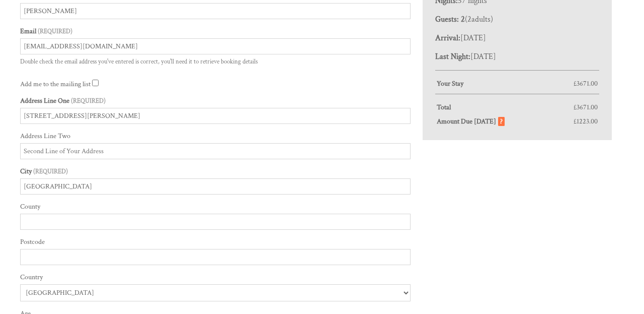 Image resolution: width=644 pixels, height=314 pixels. What do you see at coordinates (446, 19) in the screenshot?
I see `strong: Guests:` at bounding box center [446, 19].